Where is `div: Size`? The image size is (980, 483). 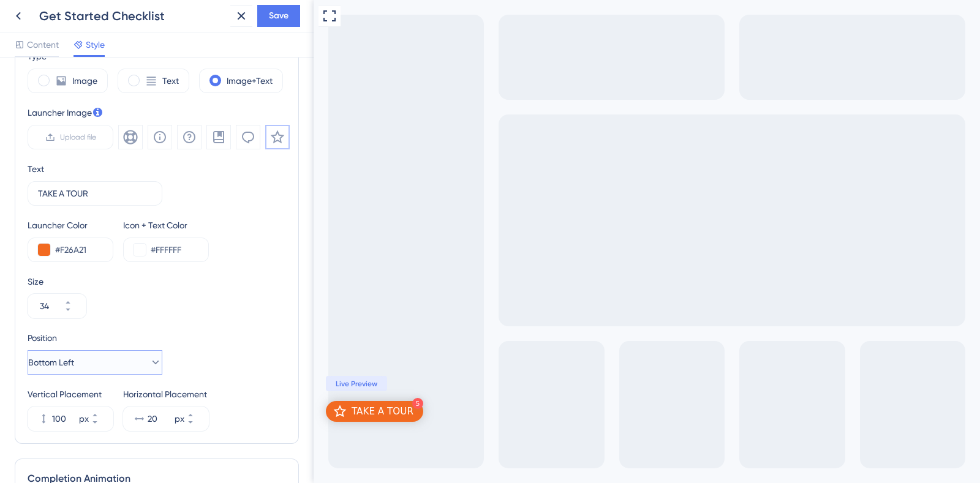 div: Size is located at coordinates (157, 281).